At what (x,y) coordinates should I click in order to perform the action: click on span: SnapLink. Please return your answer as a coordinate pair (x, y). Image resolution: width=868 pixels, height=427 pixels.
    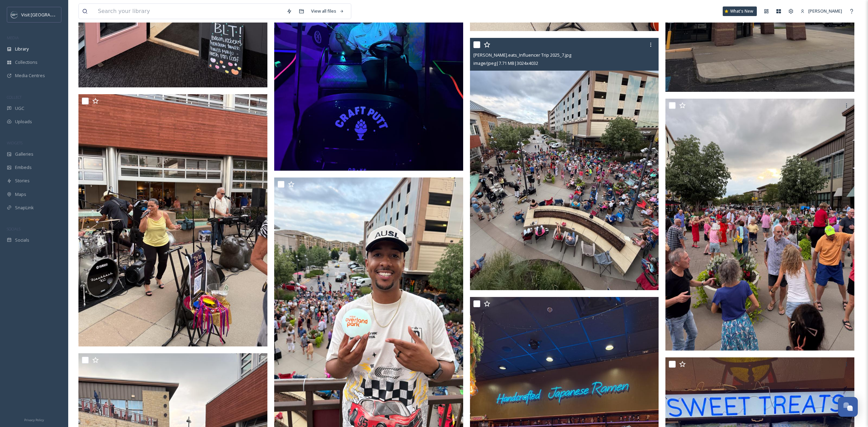
    Looking at the image, I should click on (24, 207).